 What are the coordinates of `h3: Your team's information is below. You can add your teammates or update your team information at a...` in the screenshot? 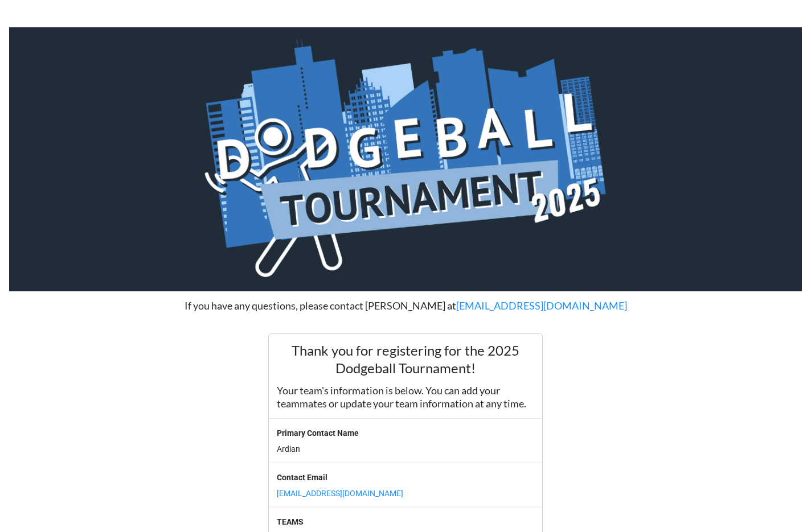 It's located at (405, 397).